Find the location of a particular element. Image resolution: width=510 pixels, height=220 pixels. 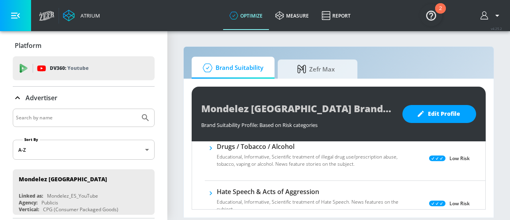

div: Hate Speech & Acts of AggressionEducational, Informative, Scientific treatment of Hate Speech. Ne... is located at coordinates (310, 202).